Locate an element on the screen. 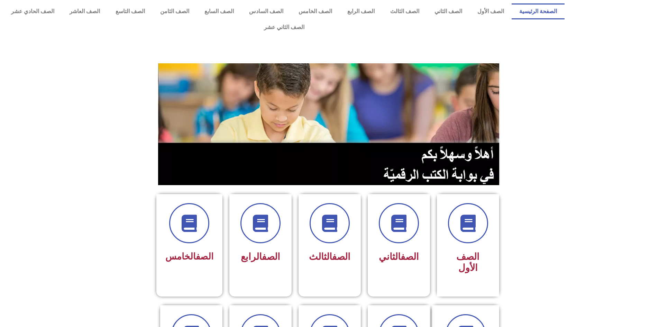  a: الصف الأول is located at coordinates (490, 11).